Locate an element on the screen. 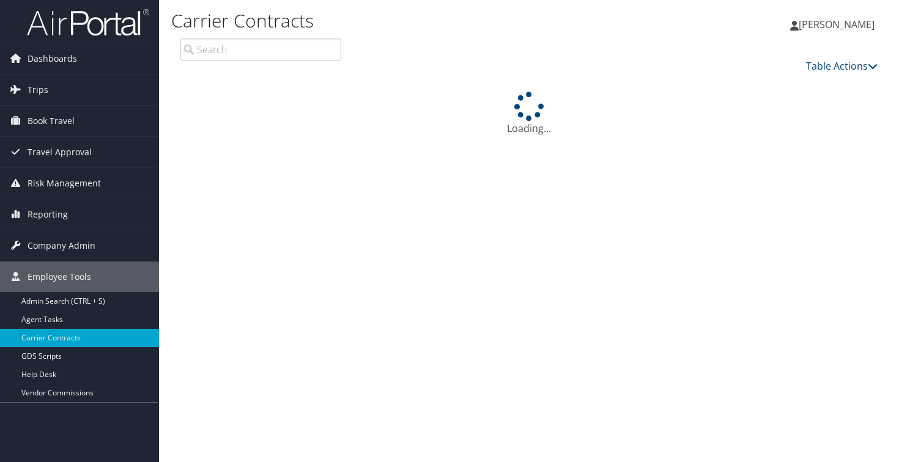 Image resolution: width=899 pixels, height=462 pixels. span: Risk Management is located at coordinates (64, 183).